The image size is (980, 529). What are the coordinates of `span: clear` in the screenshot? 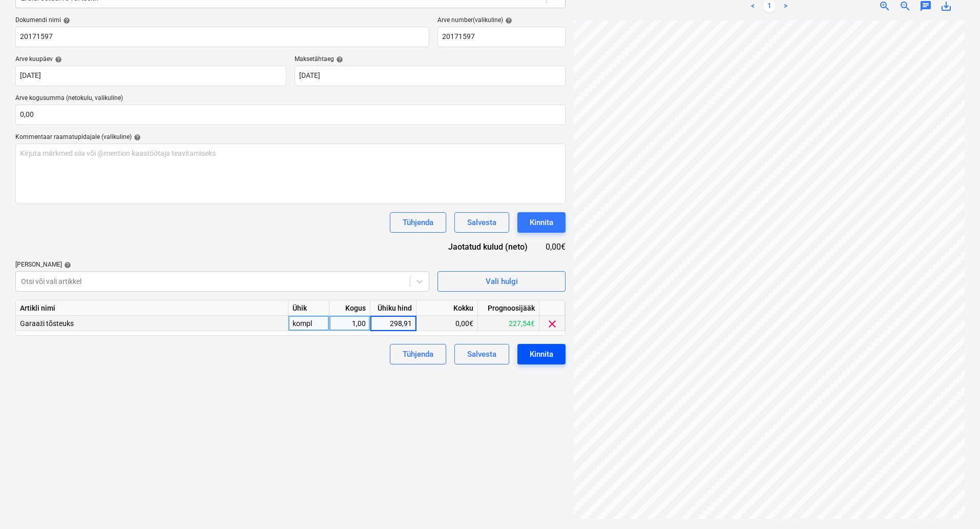 It's located at (553, 325).